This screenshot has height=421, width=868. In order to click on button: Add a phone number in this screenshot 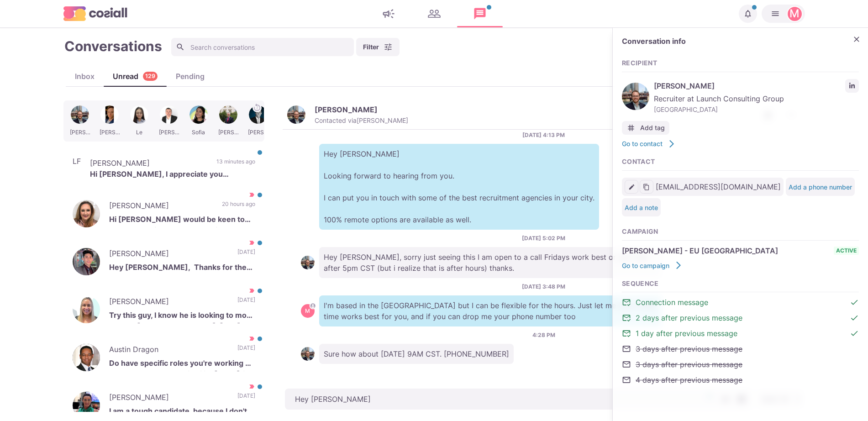, I will do `click(820, 187)`.